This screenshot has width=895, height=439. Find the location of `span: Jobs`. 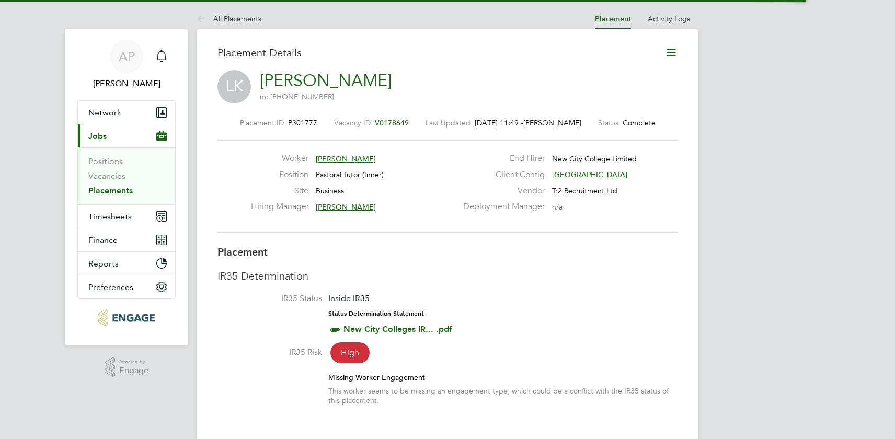

span: Jobs is located at coordinates (97, 136).